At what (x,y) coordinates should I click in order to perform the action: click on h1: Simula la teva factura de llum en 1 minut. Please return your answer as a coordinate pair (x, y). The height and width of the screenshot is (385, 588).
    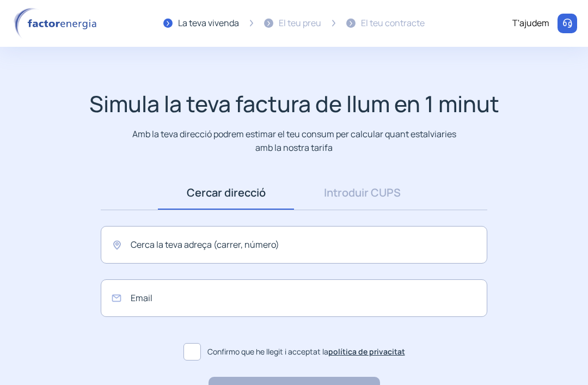
    Looking at the image, I should click on (294, 104).